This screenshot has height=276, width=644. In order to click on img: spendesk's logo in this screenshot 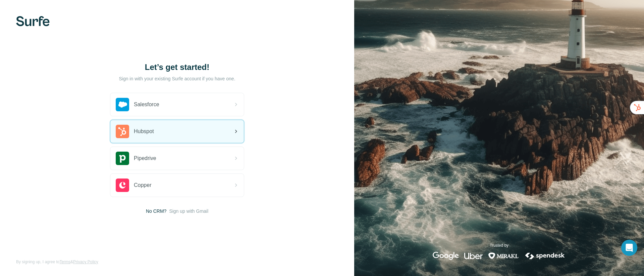, I will do `click(545, 256)`.